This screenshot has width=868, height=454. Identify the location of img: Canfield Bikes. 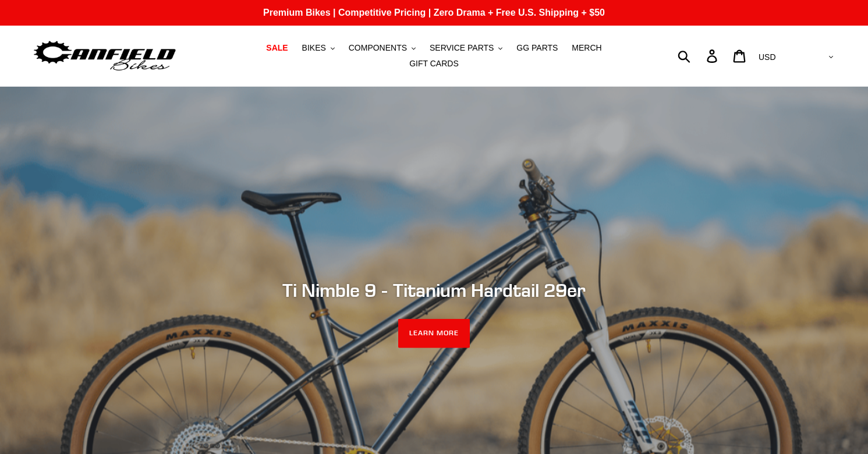
(105, 56).